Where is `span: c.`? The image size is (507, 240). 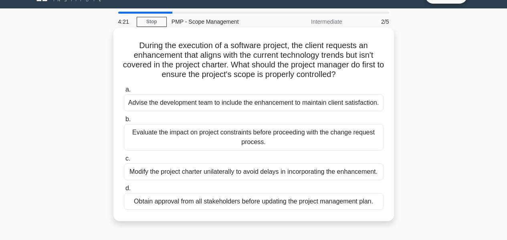 span: c. is located at coordinates (128, 158).